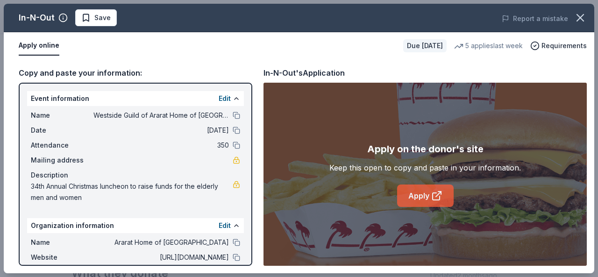 This screenshot has width=598, height=277. I want to click on div: Event information, so click(135, 99).